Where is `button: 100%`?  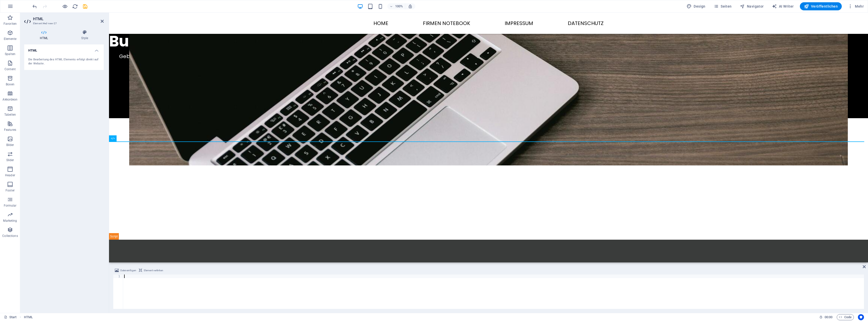 button: 100% is located at coordinates (396, 6).